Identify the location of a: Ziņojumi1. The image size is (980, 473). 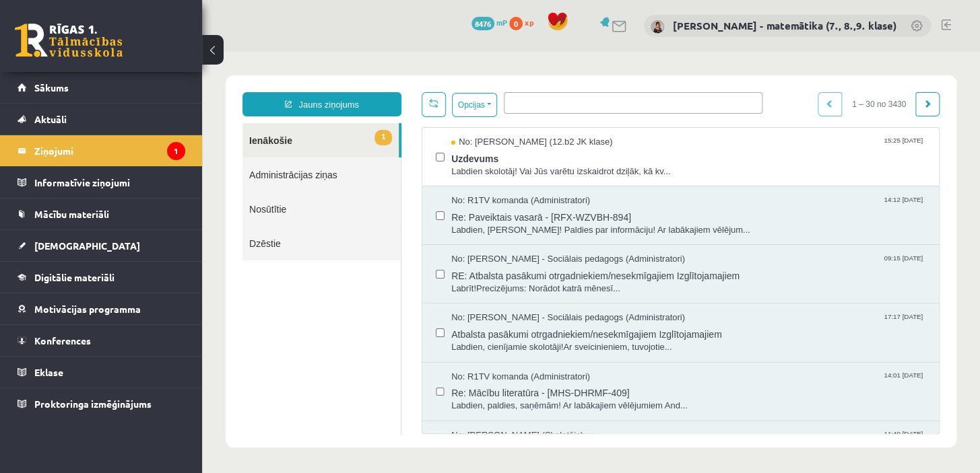
(101, 151).